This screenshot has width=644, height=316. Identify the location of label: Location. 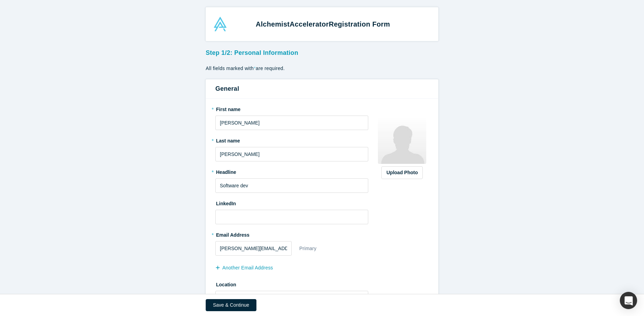
(291, 284).